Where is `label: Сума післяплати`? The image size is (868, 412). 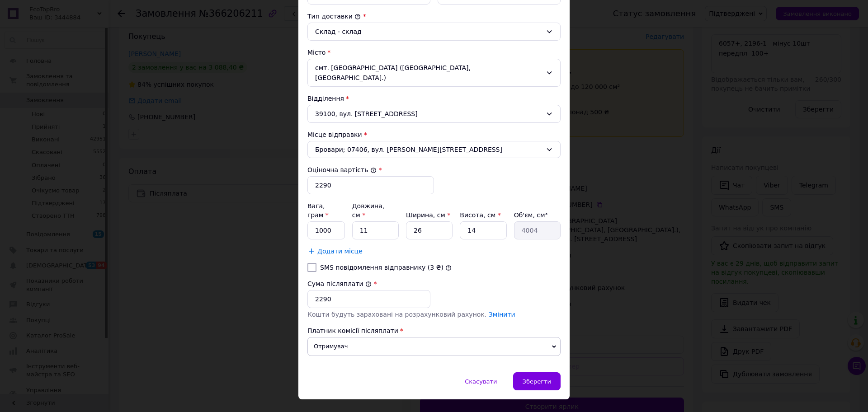 label: Сума післяплати is located at coordinates (340, 284).